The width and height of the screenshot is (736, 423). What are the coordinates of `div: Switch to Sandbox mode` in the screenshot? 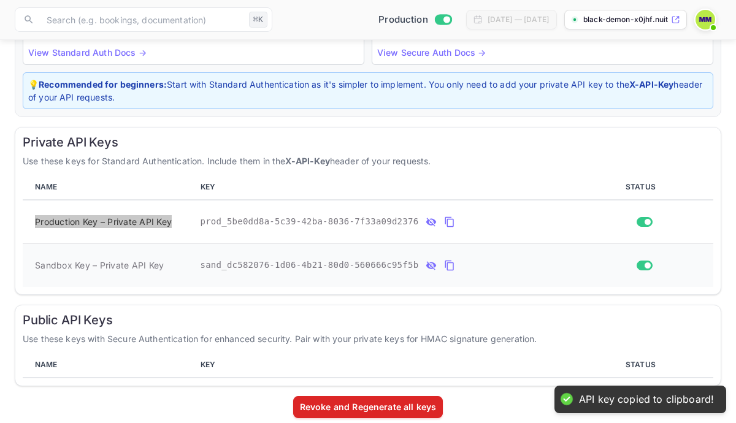 It's located at (415, 20).